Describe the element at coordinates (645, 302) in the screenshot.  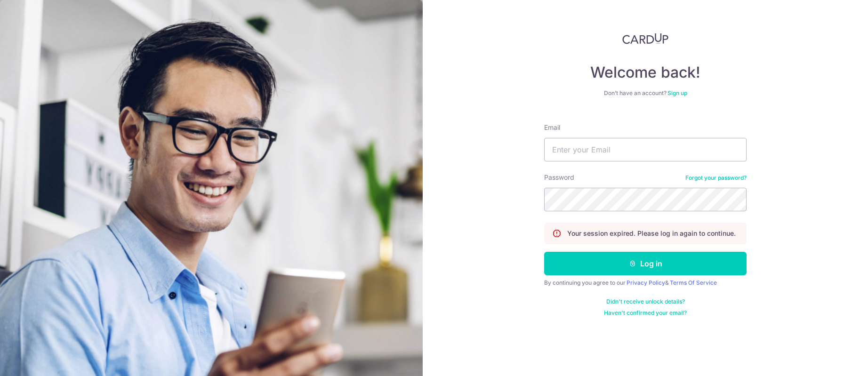
I see `a: Didn't receive unlock details?` at that location.